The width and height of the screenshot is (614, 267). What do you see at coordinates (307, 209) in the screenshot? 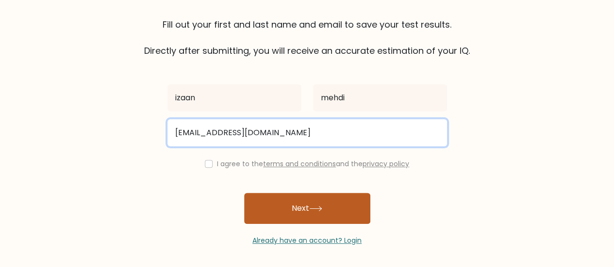
I see `button: Next` at bounding box center [307, 209].